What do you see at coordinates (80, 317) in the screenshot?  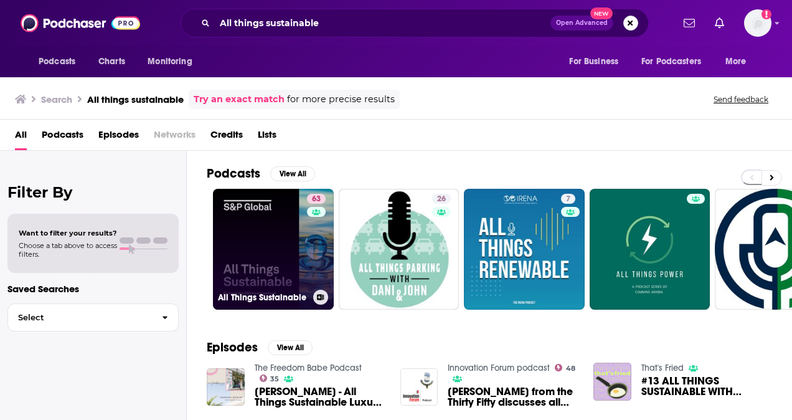 I see `span: Select` at bounding box center [80, 317].